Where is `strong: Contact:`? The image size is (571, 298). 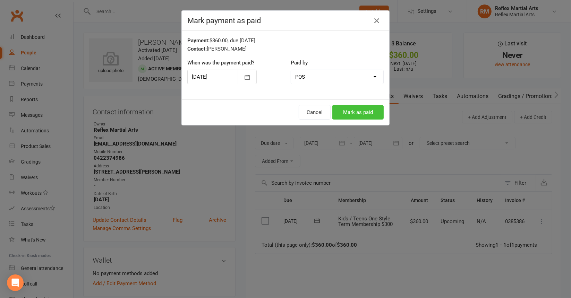
strong: Contact: is located at coordinates (197, 49).